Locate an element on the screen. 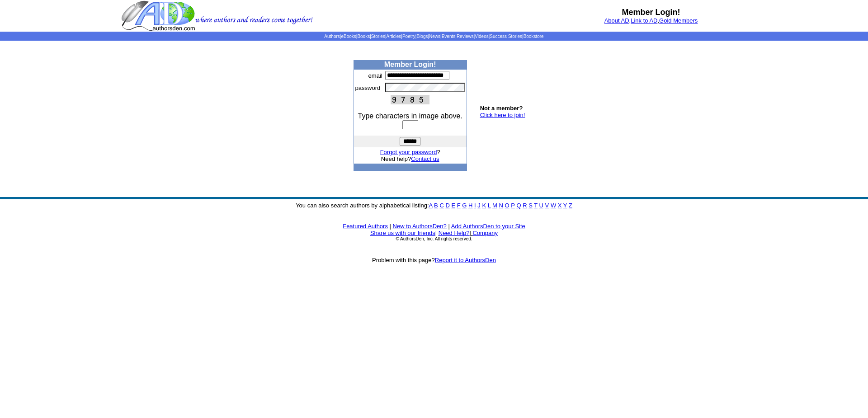  a: C is located at coordinates (441, 205).